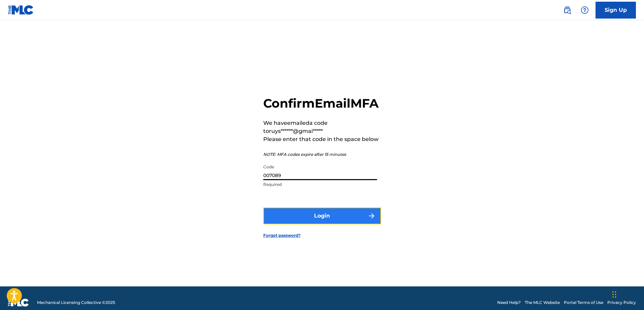 The width and height of the screenshot is (644, 310). Describe the element at coordinates (372, 216) in the screenshot. I see `img: f7272a7cc735f4ea7f67.svg` at that location.